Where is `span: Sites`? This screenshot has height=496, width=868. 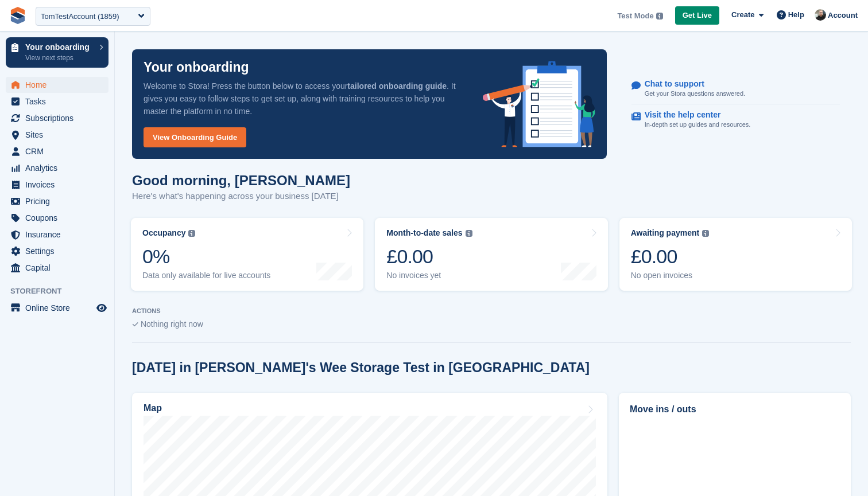 span: Sites is located at coordinates (60, 134).